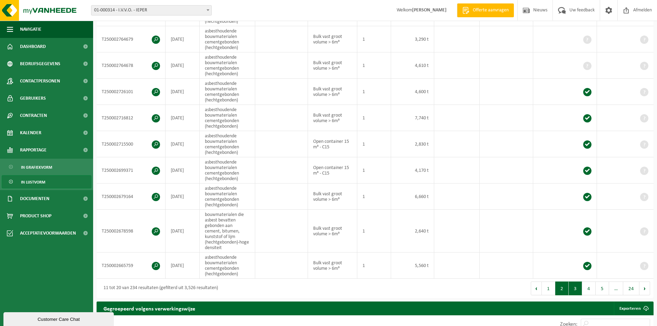 This screenshot has height=326, width=657. I want to click on button: 4, so click(588, 288).